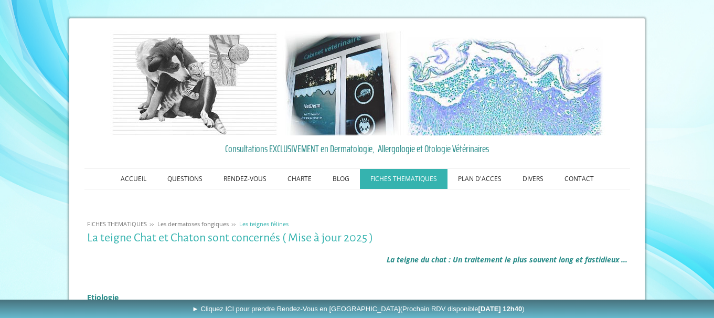  What do you see at coordinates (193, 223) in the screenshot?
I see `span: Les dermatoses fongiques` at bounding box center [193, 223].